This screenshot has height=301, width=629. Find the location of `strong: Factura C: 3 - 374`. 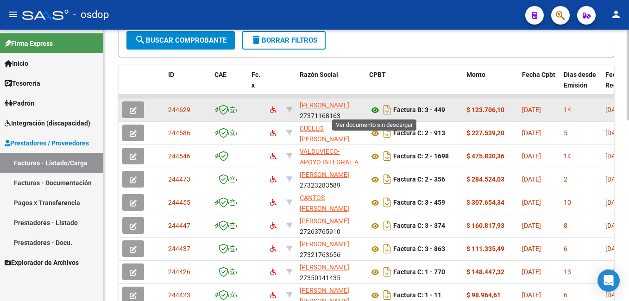

strong: Factura C: 3 - 374 is located at coordinates (419, 226).